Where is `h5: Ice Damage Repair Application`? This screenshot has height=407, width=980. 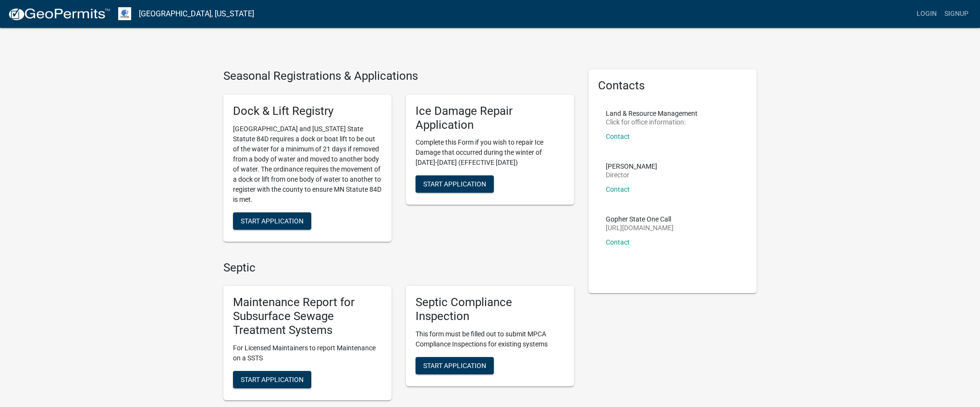
h5: Ice Damage Repair Application is located at coordinates (490, 118).